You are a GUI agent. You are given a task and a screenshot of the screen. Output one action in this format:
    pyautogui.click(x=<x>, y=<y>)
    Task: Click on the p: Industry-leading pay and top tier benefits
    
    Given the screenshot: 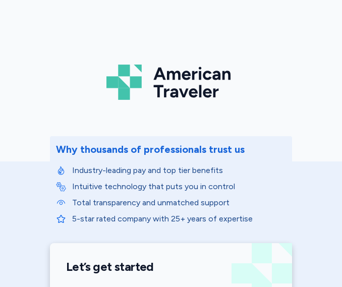 What is the action you would take?
    pyautogui.click(x=179, y=170)
    